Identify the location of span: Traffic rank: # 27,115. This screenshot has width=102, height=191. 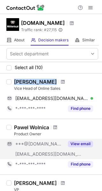
(39, 30).